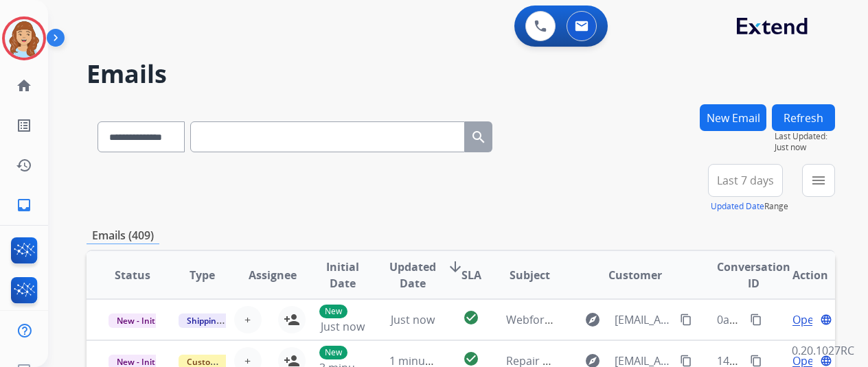 This screenshot has width=868, height=367. Describe the element at coordinates (24, 165) in the screenshot. I see `mat-icon: history` at that location.